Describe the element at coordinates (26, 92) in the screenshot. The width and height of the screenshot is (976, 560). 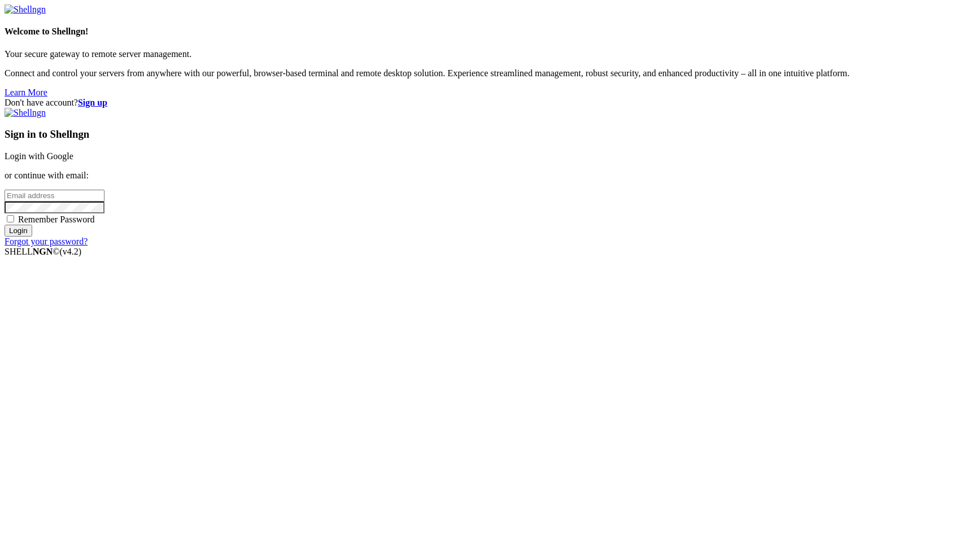
I see `a: Learn More` at that location.